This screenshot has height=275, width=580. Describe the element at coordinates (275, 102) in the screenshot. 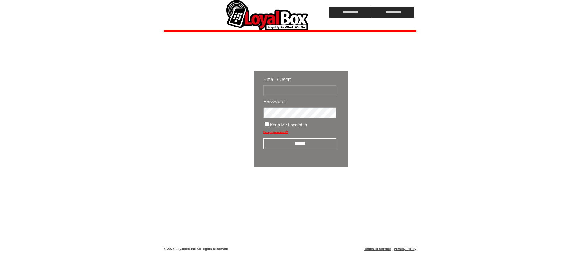

I see `span: Password:` at that location.